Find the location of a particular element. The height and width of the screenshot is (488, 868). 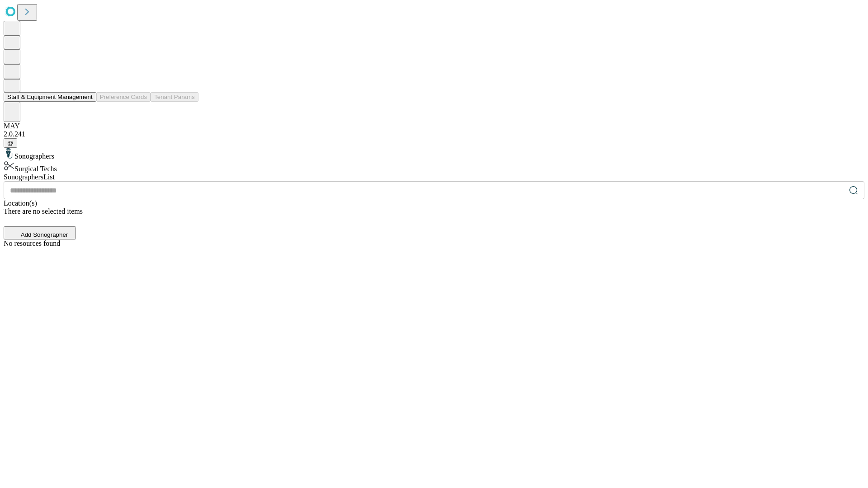

button: Preference Cards is located at coordinates (124, 96).